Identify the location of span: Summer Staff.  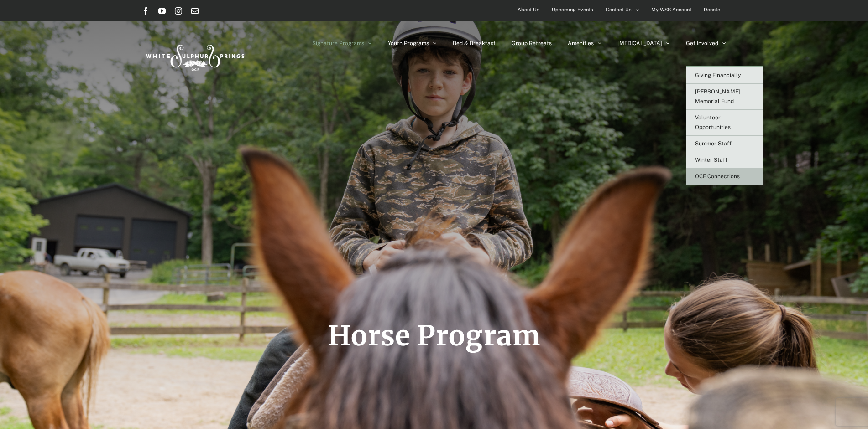
(713, 143).